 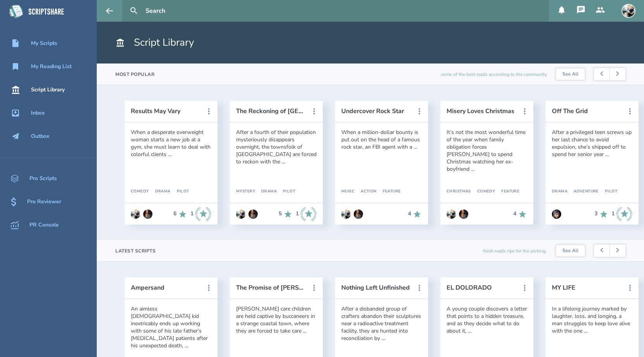 What do you see at coordinates (592, 320) in the screenshot?
I see `div: In a lifelong journey marked by laughter, loss, and longing, a man struggles to keep love alive w...` at bounding box center [592, 320].